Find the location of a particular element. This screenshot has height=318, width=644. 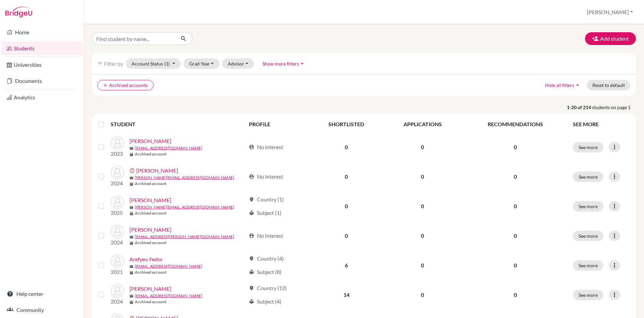

p: 2023 is located at coordinates (117, 154).